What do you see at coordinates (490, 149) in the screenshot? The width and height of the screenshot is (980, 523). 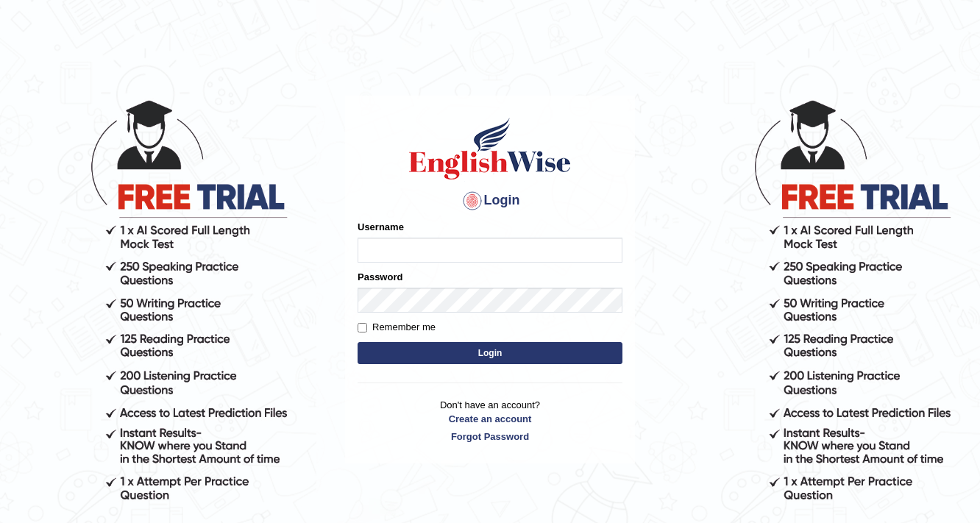 I see `img: Logo of English Wise sign in for intelligent practice with AI` at bounding box center [490, 149].